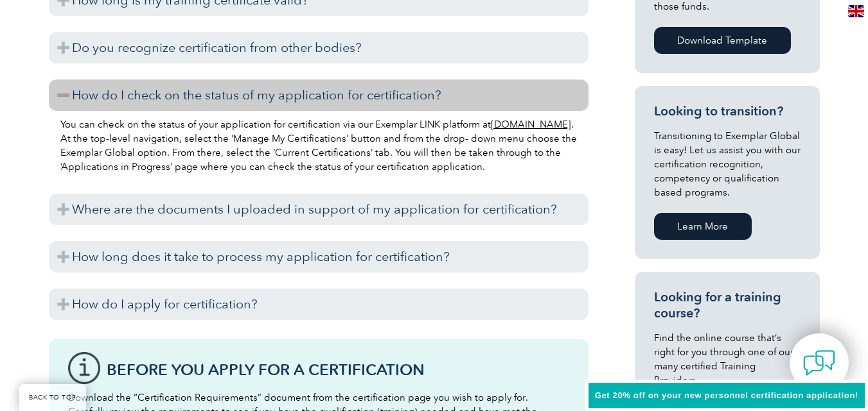 The image size is (868, 411). What do you see at coordinates (319, 48) in the screenshot?
I see `h3: Do you recognize certification from other bodies?` at bounding box center [319, 48].